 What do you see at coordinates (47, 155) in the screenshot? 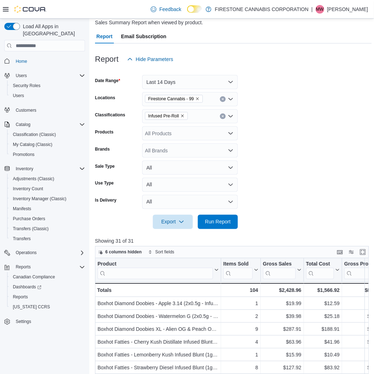
I see `button: Promotions` at bounding box center [47, 155].